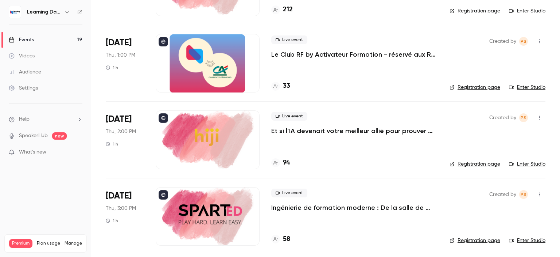  What do you see at coordinates (46, 119) in the screenshot?
I see `li: help-dropdown-opener` at bounding box center [46, 119].